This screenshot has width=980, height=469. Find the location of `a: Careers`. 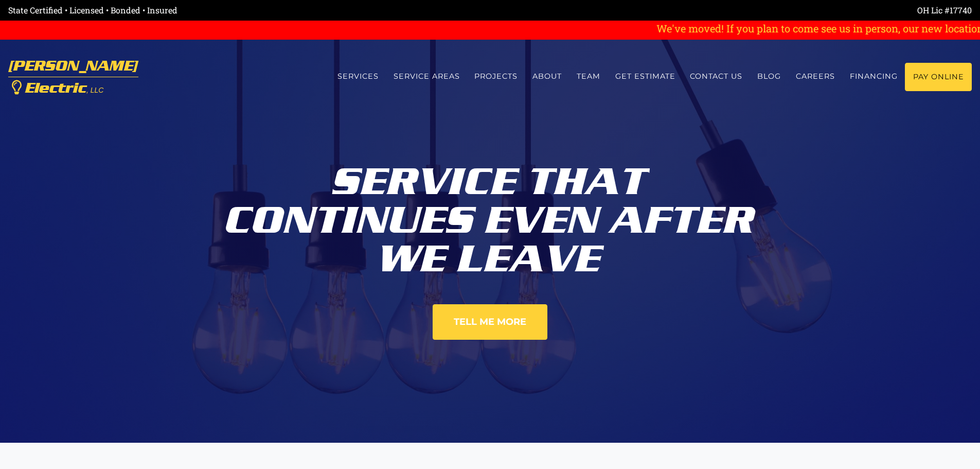

a: Careers is located at coordinates (816, 76).